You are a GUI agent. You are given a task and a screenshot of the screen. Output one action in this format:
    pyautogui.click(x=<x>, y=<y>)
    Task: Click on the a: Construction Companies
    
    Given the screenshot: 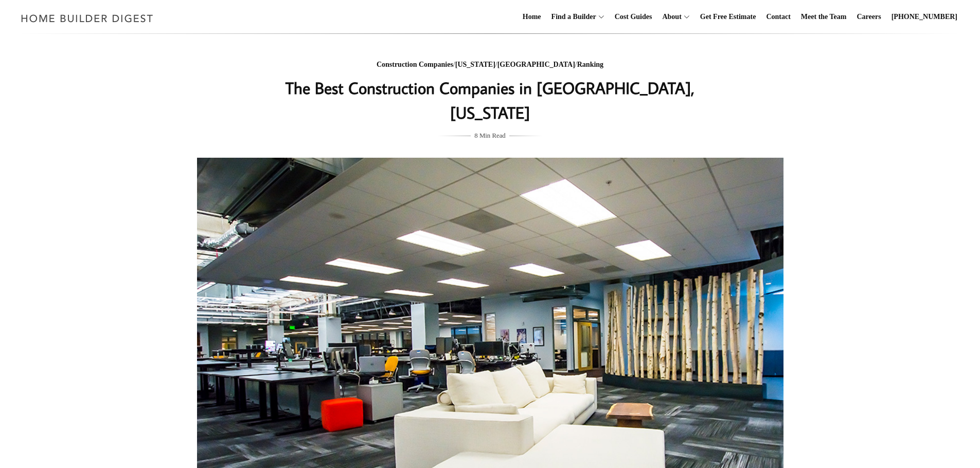 What is the action you would take?
    pyautogui.click(x=414, y=64)
    